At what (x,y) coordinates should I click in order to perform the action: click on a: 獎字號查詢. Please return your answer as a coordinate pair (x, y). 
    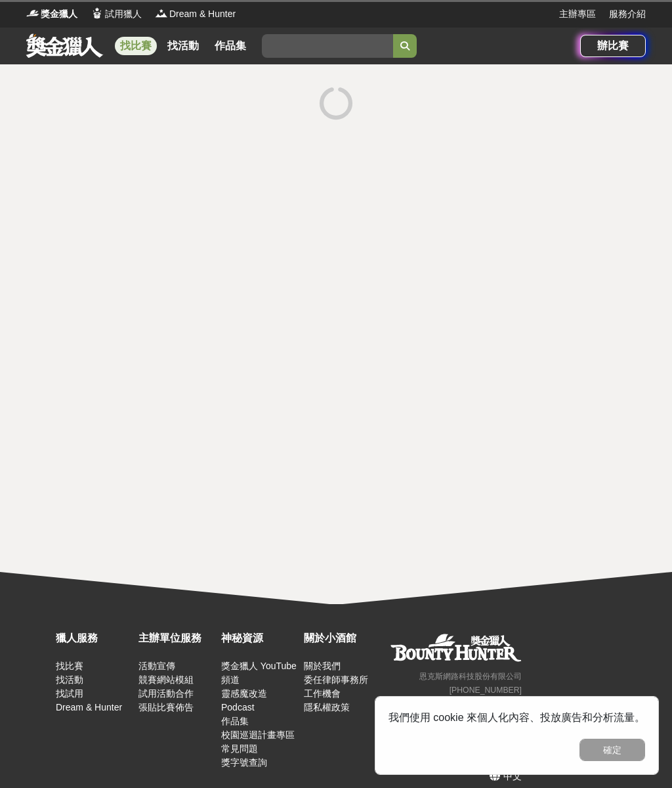
    Looking at the image, I should click on (244, 762).